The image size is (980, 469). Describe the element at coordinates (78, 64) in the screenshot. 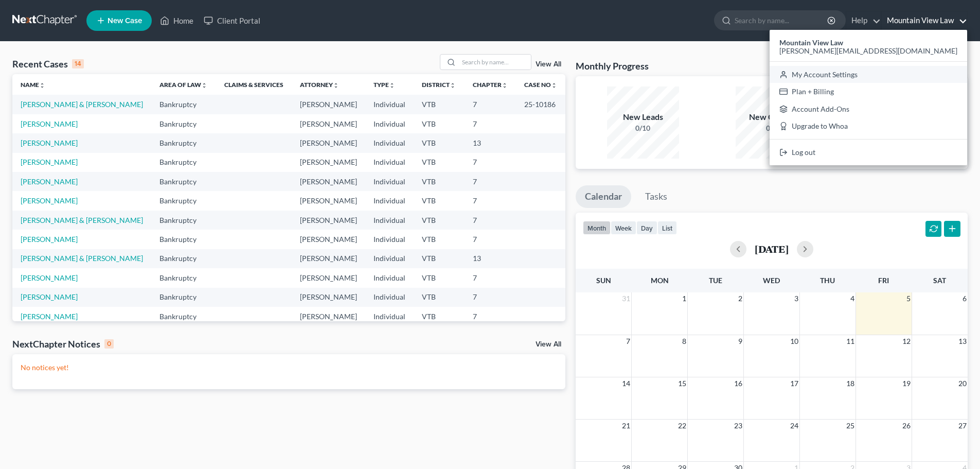

I see `div: 14` at that location.